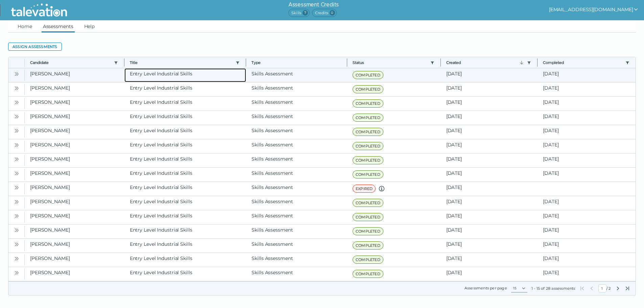  What do you see at coordinates (627, 289) in the screenshot?
I see `button: Last Page` at bounding box center [627, 289].